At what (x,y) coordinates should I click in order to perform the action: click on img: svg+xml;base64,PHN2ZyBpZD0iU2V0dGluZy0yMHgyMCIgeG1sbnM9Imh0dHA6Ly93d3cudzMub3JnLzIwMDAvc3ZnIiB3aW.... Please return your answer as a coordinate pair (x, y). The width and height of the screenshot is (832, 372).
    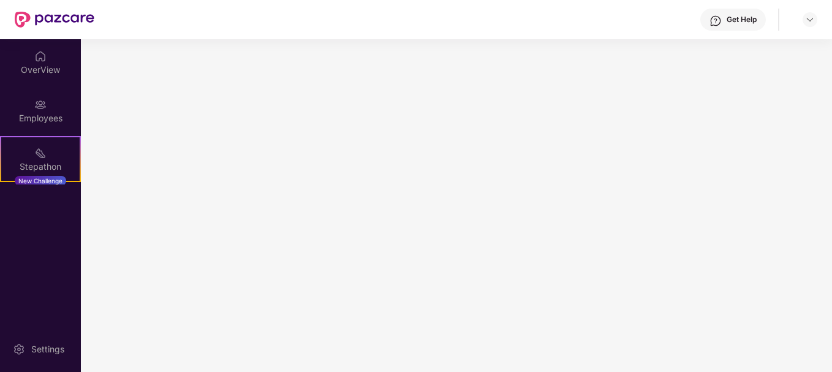
    Looking at the image, I should click on (19, 349).